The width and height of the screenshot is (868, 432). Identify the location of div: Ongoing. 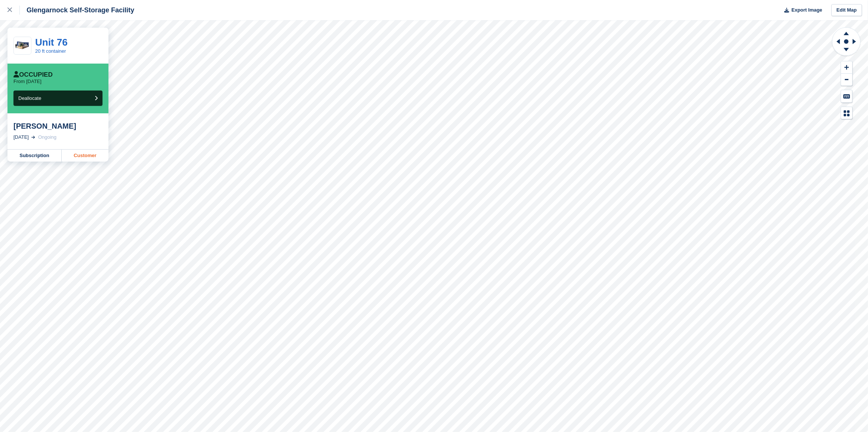
(47, 137).